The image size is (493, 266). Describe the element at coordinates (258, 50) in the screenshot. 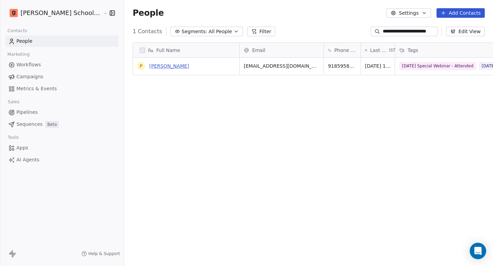

I see `span: Email` at that location.